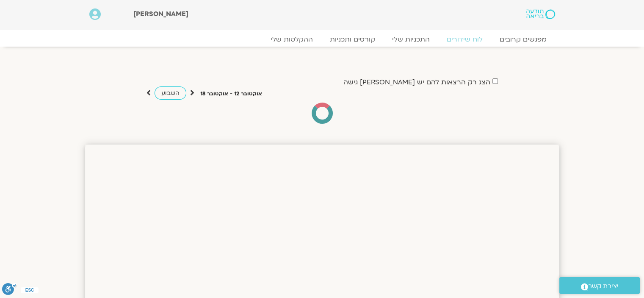 The width and height of the screenshot is (644, 298). I want to click on a: יצירת קשר, so click(600, 285).